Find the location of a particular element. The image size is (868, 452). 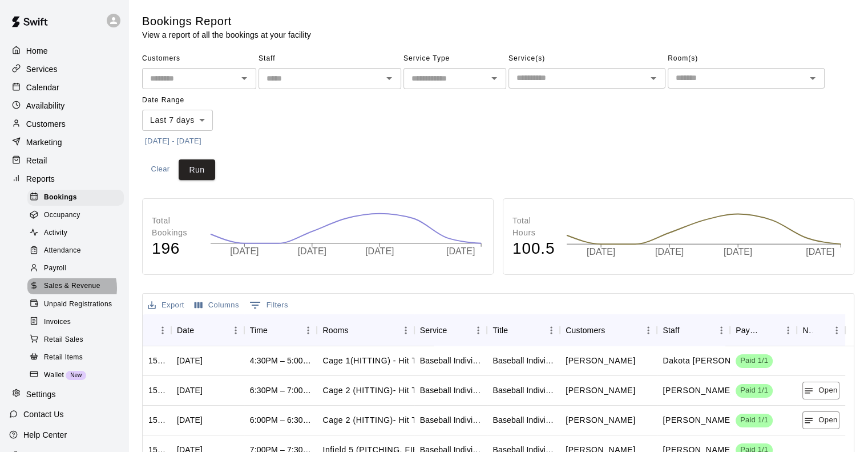

span: Date Range is located at coordinates (192, 100).